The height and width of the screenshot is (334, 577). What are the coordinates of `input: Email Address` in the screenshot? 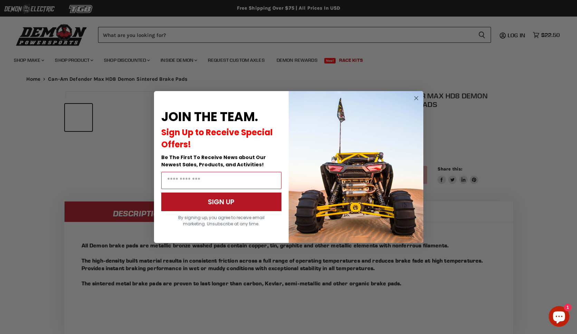 It's located at (221, 181).